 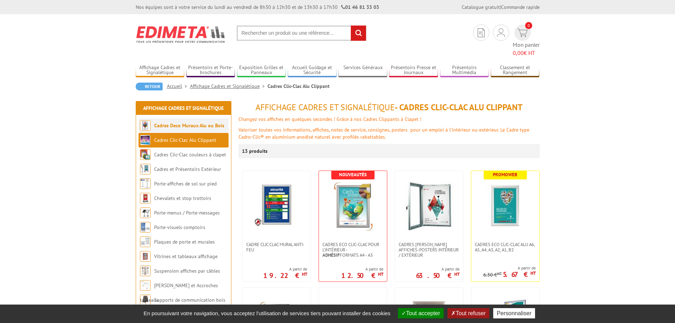 What do you see at coordinates (185, 183) in the screenshot?
I see `a: Porte-affiches de sol sur pied` at bounding box center [185, 183].